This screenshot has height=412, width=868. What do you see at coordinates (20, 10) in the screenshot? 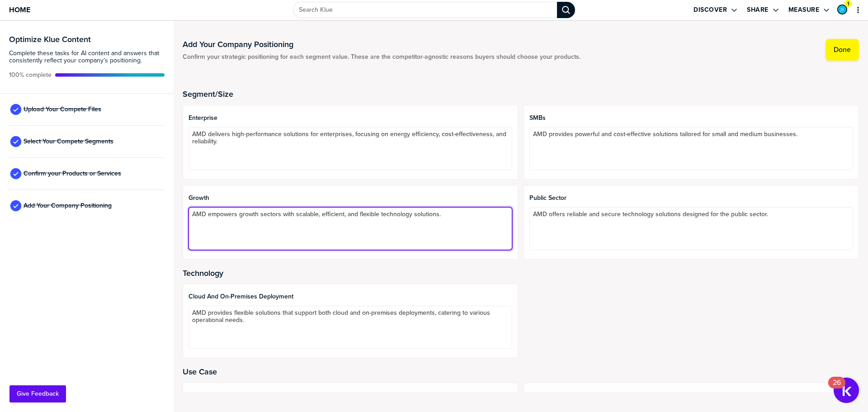
I see `span: Home` at bounding box center [20, 10].